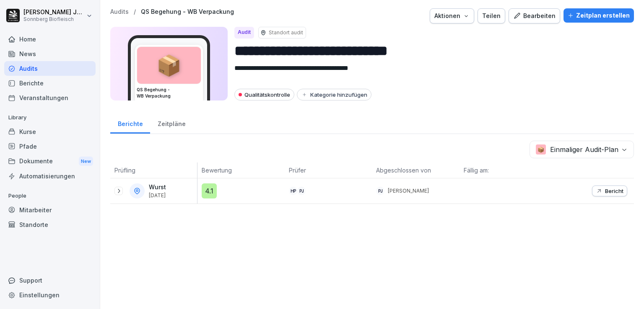 The image size is (644, 309). Describe the element at coordinates (50, 68) in the screenshot. I see `div: Audits` at that location.